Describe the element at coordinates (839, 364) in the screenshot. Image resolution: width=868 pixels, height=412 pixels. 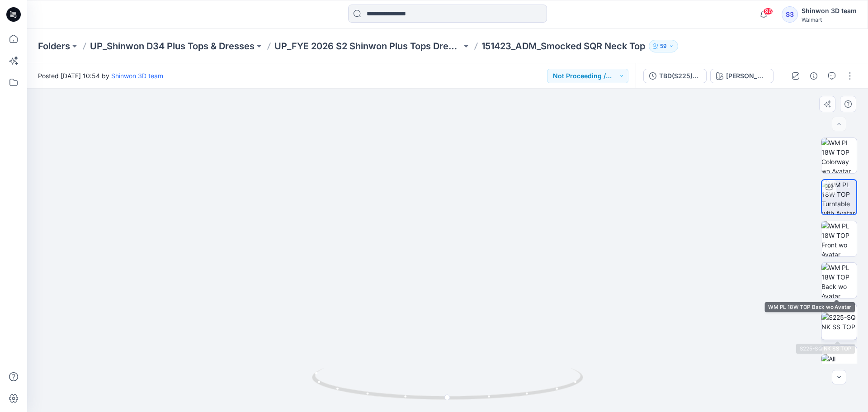
I see `img: All colorways` at that location.